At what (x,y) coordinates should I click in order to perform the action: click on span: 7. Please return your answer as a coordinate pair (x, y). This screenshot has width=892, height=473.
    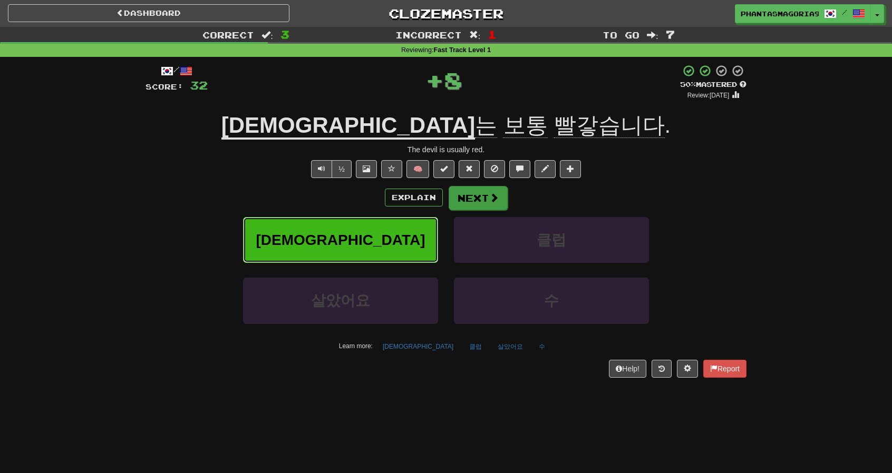
    Looking at the image, I should click on (670, 34).